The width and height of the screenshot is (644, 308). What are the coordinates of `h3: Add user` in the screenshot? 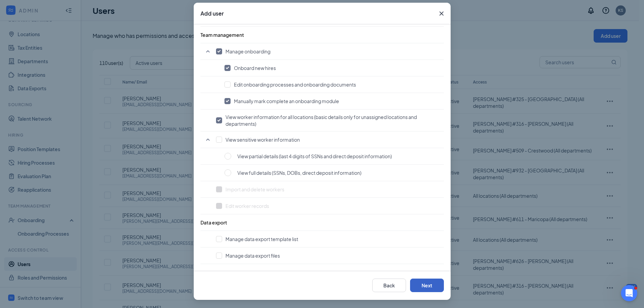 It's located at (212, 14).